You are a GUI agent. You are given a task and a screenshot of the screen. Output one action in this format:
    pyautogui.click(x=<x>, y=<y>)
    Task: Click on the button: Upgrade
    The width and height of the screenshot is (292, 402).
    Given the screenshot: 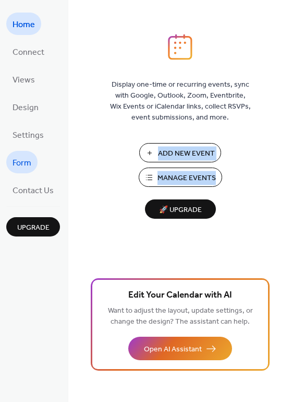 What is the action you would take?
    pyautogui.click(x=33, y=227)
    